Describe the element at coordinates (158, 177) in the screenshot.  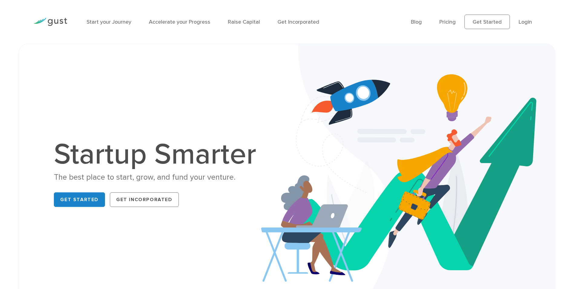
I see `div: The best place to start, grow, and fund your venture.` at that location.